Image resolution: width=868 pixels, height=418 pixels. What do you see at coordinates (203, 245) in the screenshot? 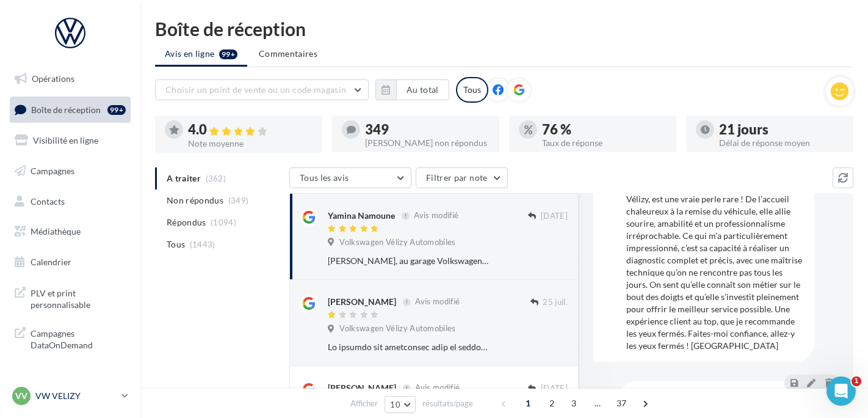
I see `span: (1443)` at bounding box center [203, 245].